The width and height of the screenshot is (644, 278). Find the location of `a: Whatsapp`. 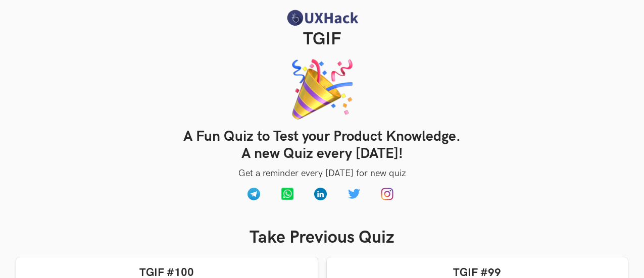

a: Whatsapp is located at coordinates (289, 195).